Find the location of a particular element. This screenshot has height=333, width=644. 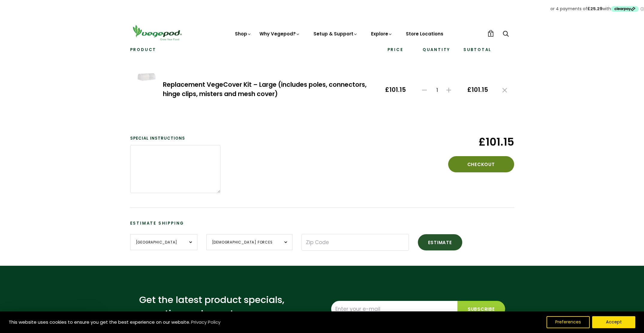

a: Store Locations is located at coordinates (425, 34).